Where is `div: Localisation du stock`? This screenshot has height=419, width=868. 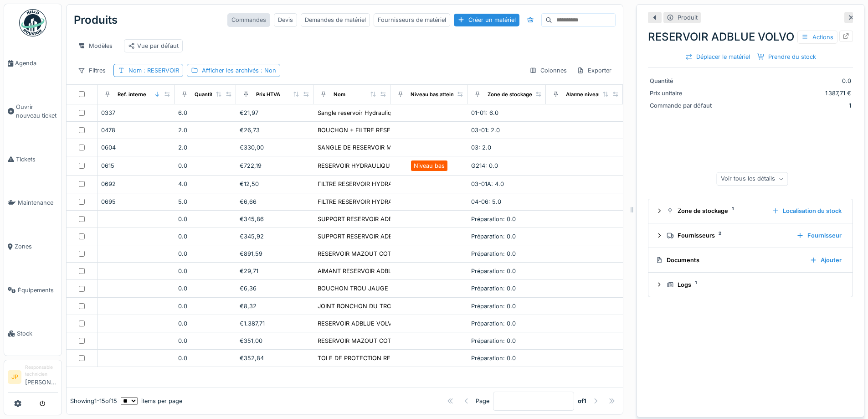 div: Localisation du stock is located at coordinates (806, 210).